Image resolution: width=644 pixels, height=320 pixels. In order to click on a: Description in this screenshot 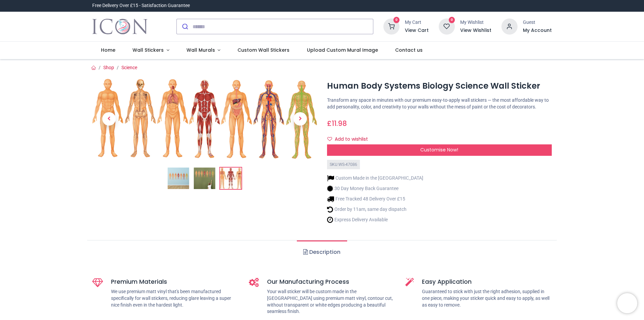, I will do `click(322, 252)`.